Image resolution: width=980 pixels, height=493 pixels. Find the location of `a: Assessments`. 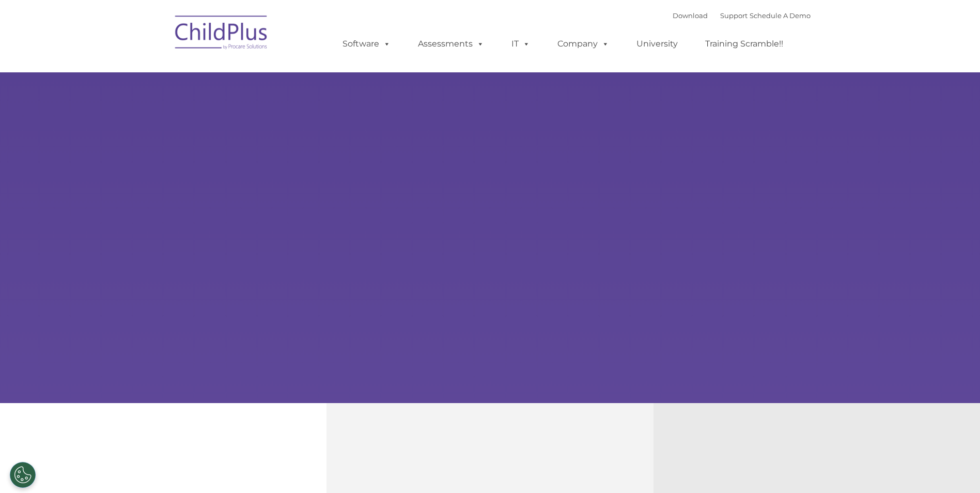

a: Assessments is located at coordinates (451, 44).